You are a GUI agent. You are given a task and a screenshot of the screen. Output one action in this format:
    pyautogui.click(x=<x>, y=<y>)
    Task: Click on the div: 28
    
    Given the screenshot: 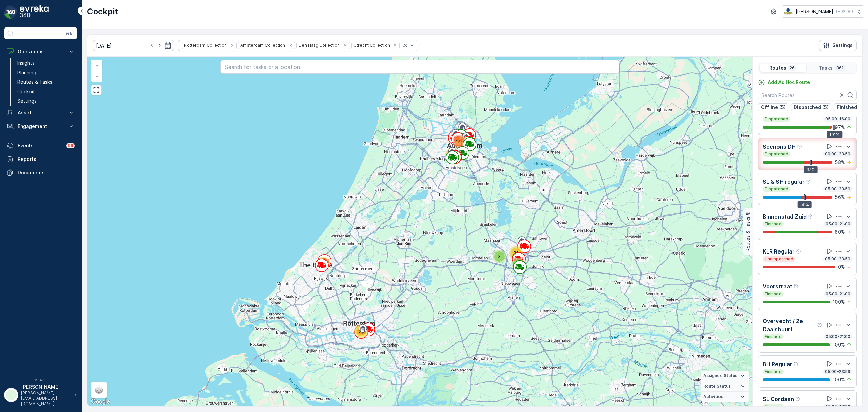 What is the action you would take?
    pyautogui.click(x=323, y=264)
    